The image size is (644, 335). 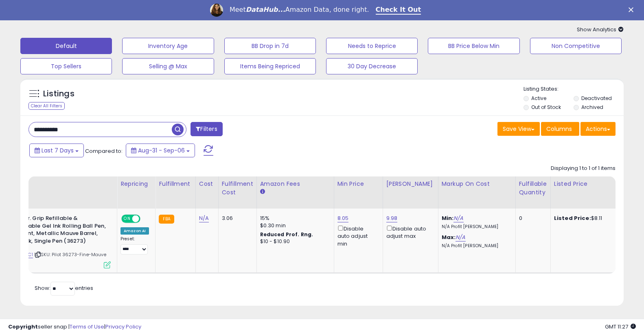 I want to click on div: $8.11, so click(x=588, y=219).